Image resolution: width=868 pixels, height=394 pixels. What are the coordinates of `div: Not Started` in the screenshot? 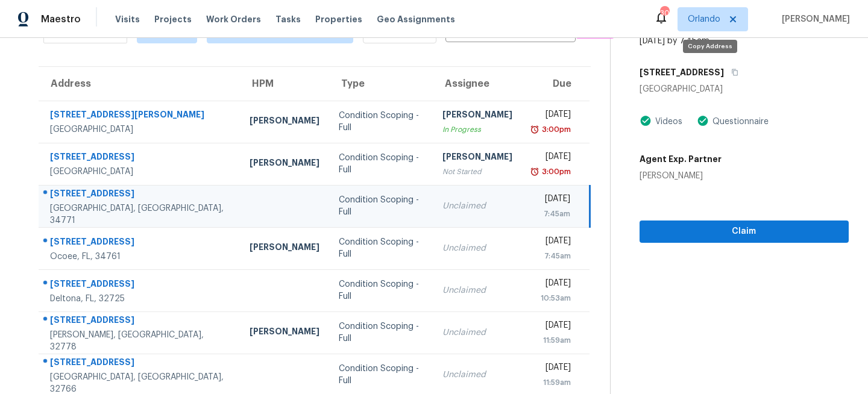 It's located at (477, 172).